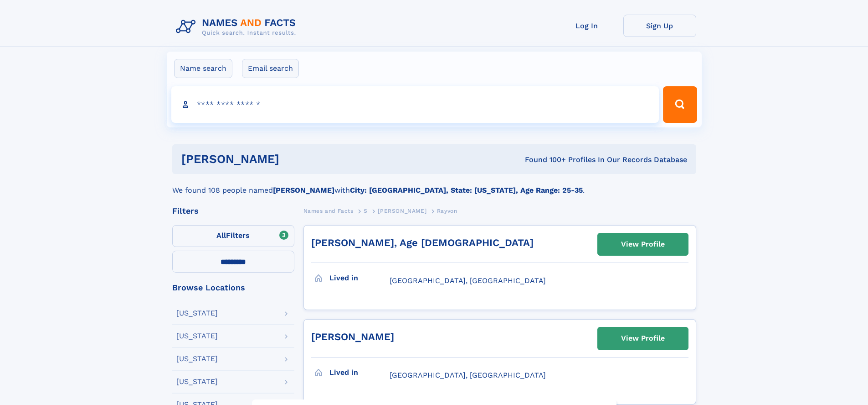 This screenshot has width=868, height=405. What do you see at coordinates (233, 236) in the screenshot?
I see `label: Filters` at bounding box center [233, 236].